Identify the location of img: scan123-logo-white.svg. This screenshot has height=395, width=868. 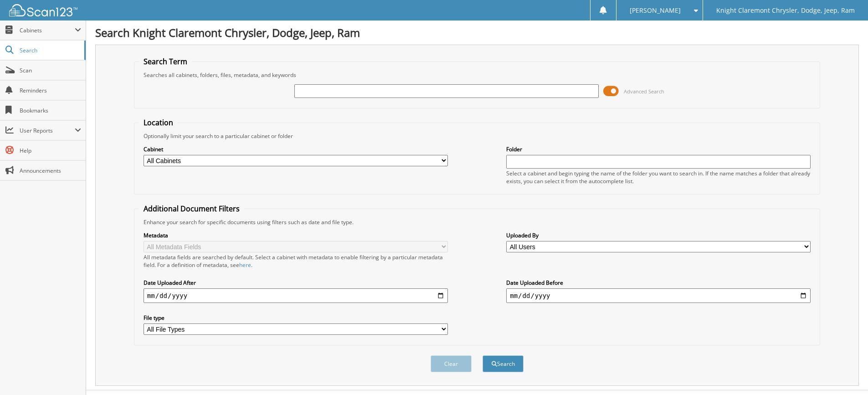
(43, 10).